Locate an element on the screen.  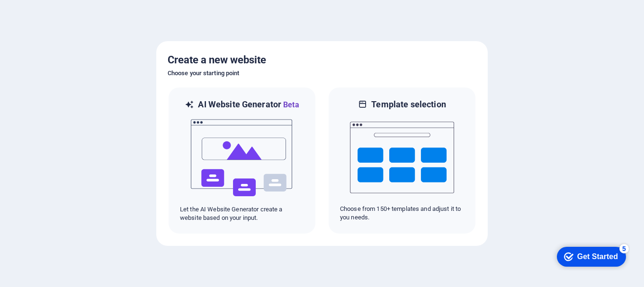
p: Let the AI Website Generator create a website based on your input. is located at coordinates (242, 214).